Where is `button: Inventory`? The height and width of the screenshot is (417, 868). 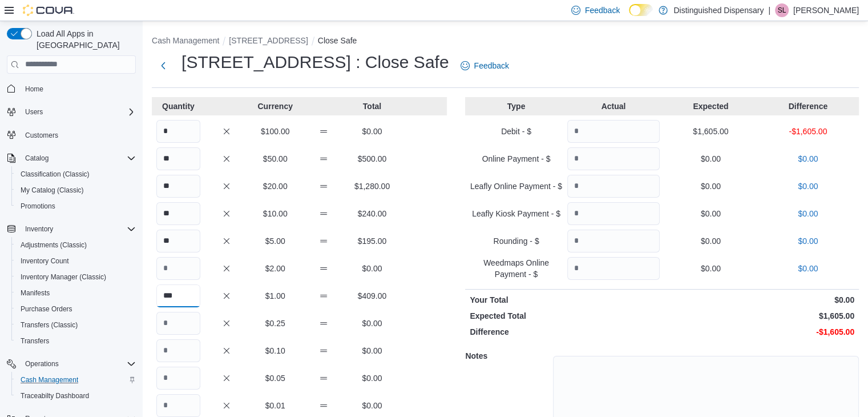 button: Inventory is located at coordinates (39, 229).